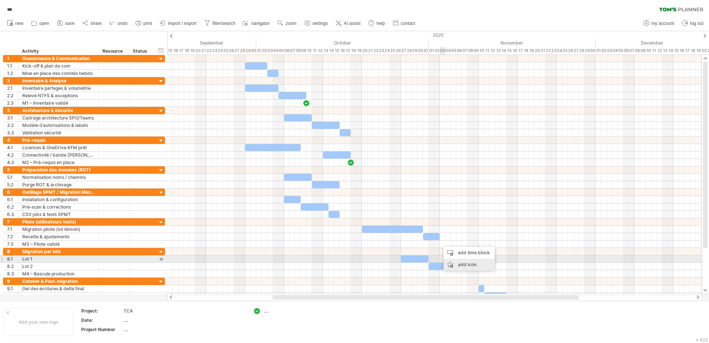 This screenshot has width=709, height=343. Describe the element at coordinates (102, 320) in the screenshot. I see `div: Date:` at that location.